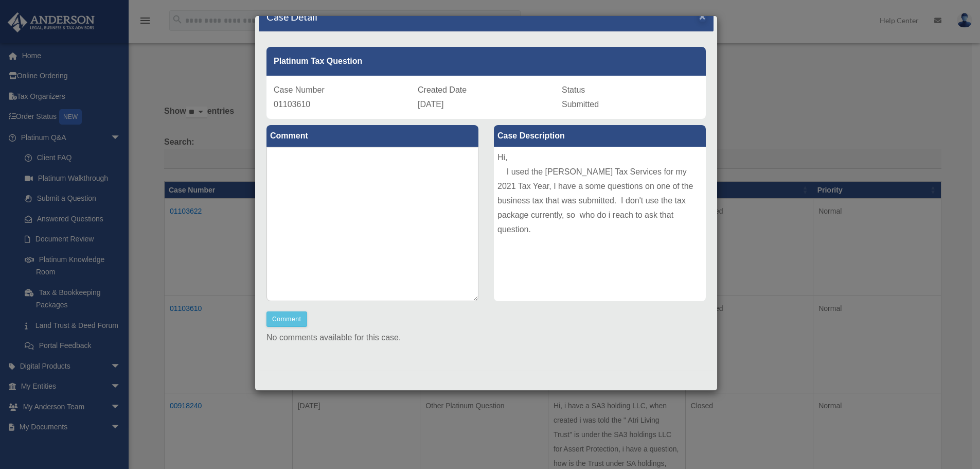  Describe the element at coordinates (486, 61) in the screenshot. I see `div: Platinum Tax Question` at that location.